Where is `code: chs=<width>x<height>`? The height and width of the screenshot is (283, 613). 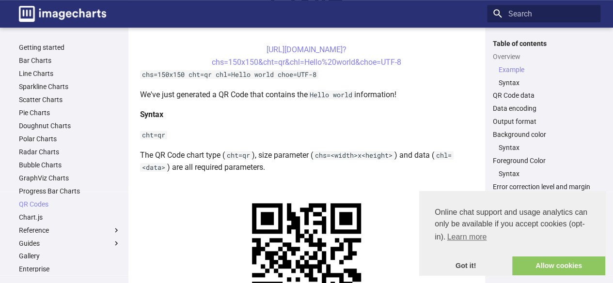
code: chs=<width>x<height> is located at coordinates (353, 155).